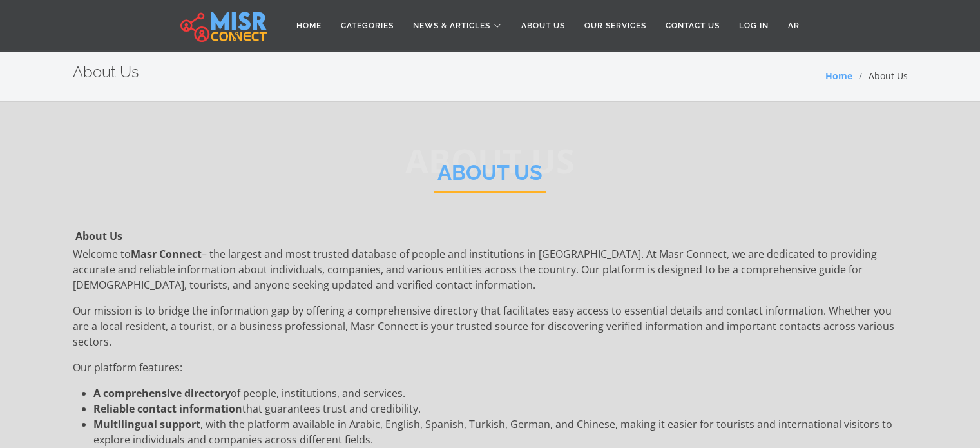  Describe the element at coordinates (754, 26) in the screenshot. I see `a: Log in` at that location.